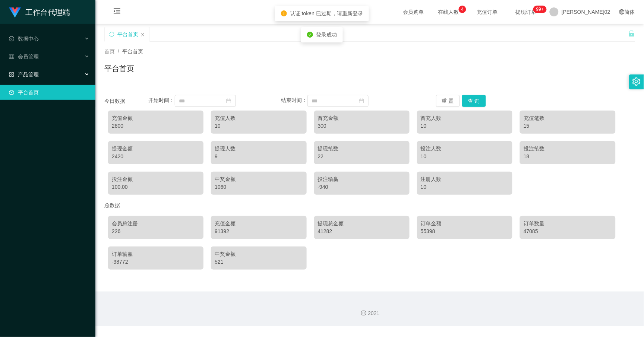  Describe the element at coordinates (156, 187) in the screenshot. I see `div: 100.00` at that location.